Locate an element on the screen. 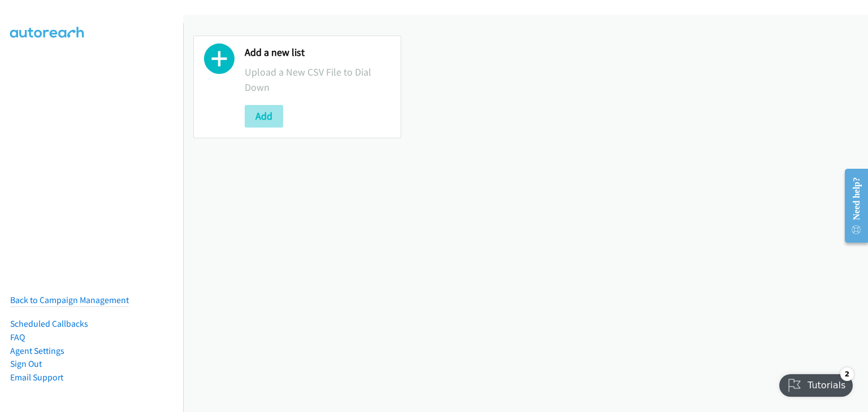  a: Email Support is located at coordinates (37, 377).